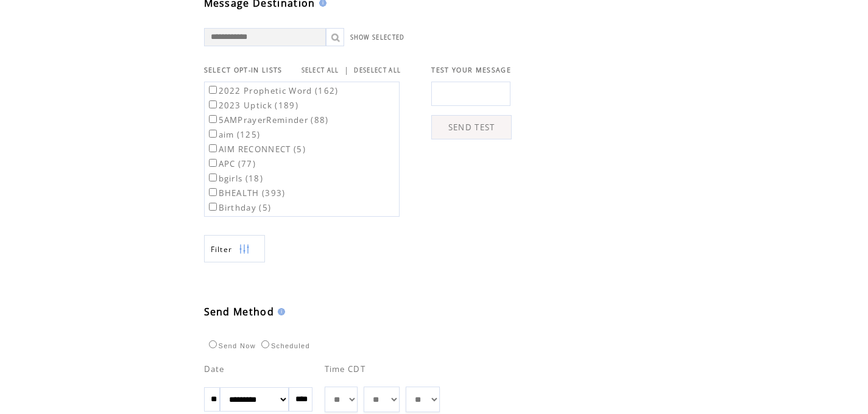 The height and width of the screenshot is (414, 868). What do you see at coordinates (231, 346) in the screenshot?
I see `label: Send Now` at bounding box center [231, 346].